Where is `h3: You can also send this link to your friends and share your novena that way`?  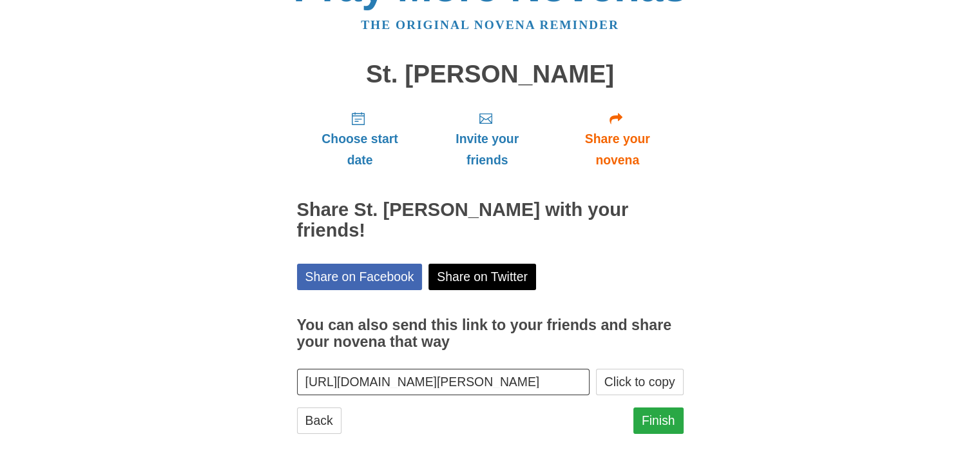
h3: You can also send this link to your friends and share your novena that way is located at coordinates (490, 333).